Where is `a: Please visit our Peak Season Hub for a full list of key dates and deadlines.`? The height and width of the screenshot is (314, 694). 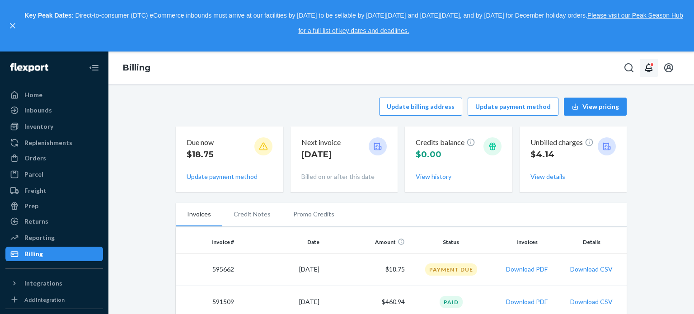 a: Please visit our Peak Season Hub for a full list of key dates and deadlines. is located at coordinates (490, 23).